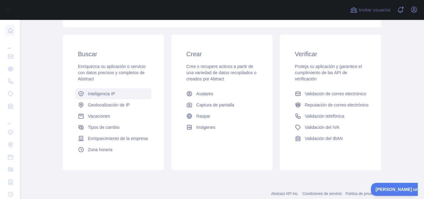  I want to click on font: Captura de pantalla, so click(215, 105).